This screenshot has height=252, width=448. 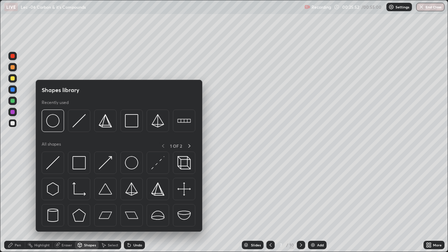 What do you see at coordinates (53, 215) in the screenshot?
I see `img: svg+xml;charset=utf-8,%3Csvg%20xmlns%3D%22http%3A%2F%2Fwww.w3.org%2F2000%2Fsvg%22%20width%3D%2228...` at bounding box center [53, 215].